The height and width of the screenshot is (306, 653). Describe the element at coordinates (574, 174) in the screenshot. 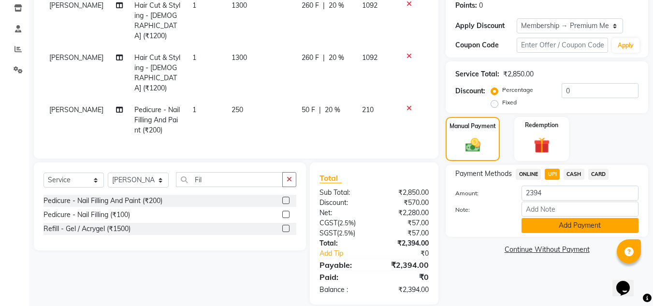

I see `span: CASH` at that location.